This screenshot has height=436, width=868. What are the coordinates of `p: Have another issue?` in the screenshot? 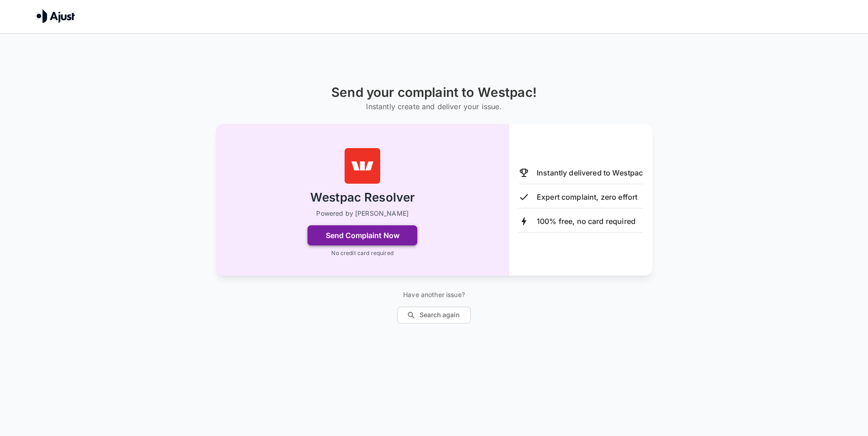 It's located at (434, 295).